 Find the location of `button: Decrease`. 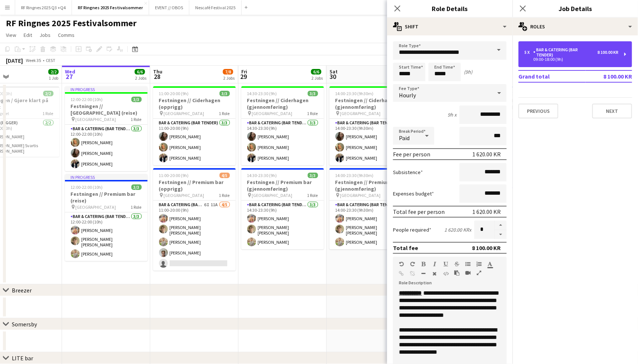

button: Decrease is located at coordinates (501, 234).